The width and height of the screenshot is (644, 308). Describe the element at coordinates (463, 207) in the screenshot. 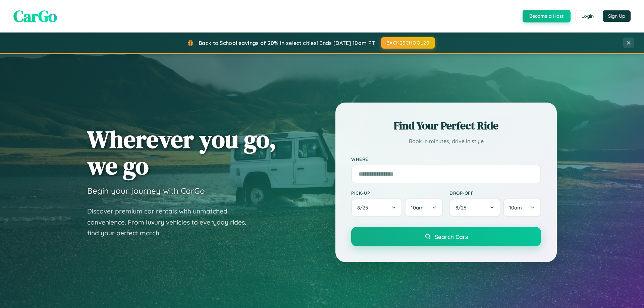

I see `span: 8 / 26` at that location.